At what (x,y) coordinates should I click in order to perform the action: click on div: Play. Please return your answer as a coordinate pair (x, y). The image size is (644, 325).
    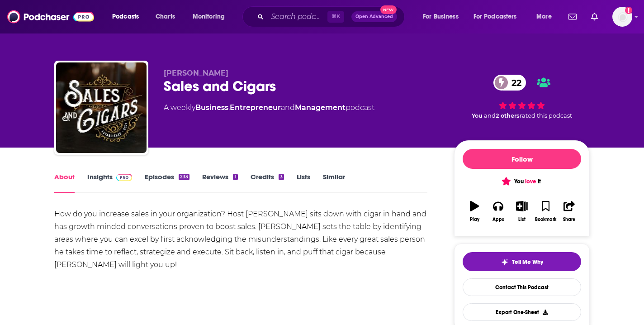
    Looking at the image, I should click on (474, 219).